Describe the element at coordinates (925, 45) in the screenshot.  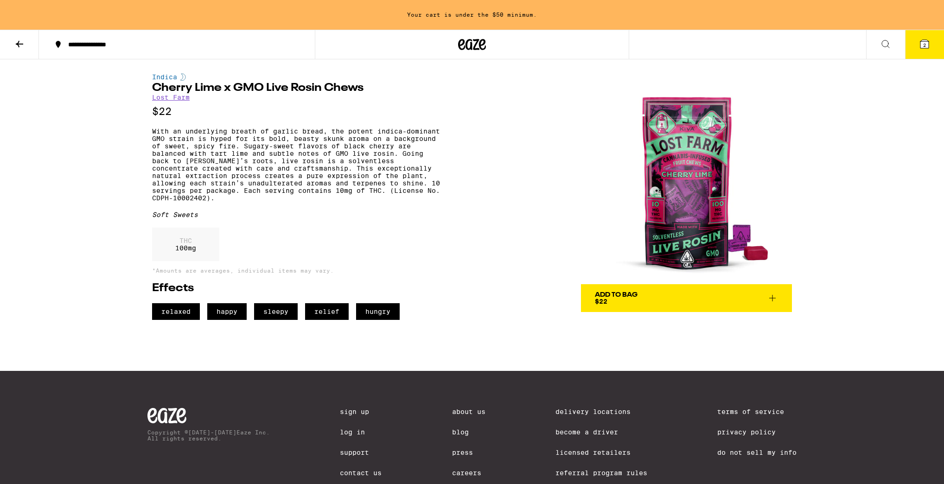
I see `span: 2` at that location.